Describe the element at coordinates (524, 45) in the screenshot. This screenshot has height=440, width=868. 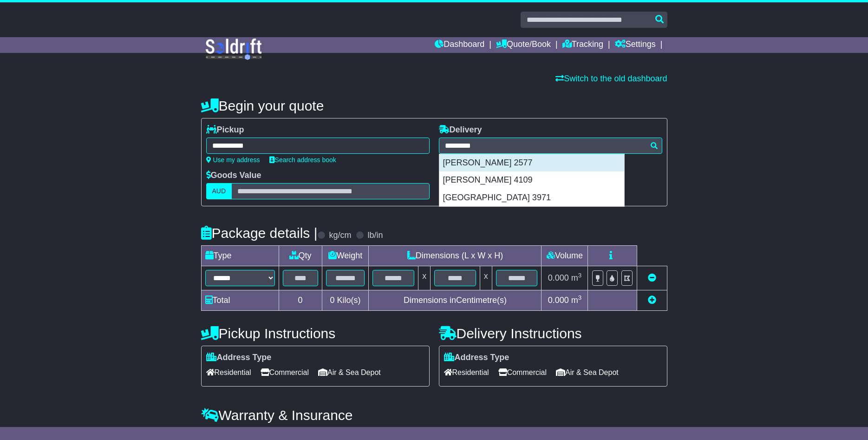
I see `a: Quote/Book` at that location.